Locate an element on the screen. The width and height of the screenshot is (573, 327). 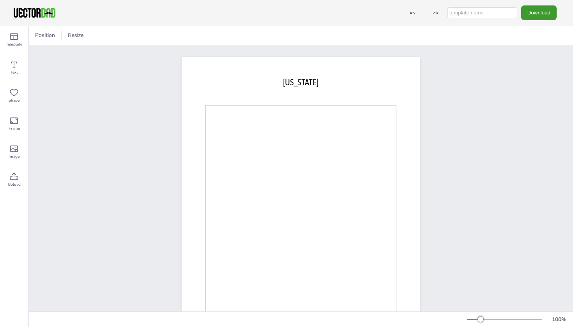
span: Template is located at coordinates (14, 44).